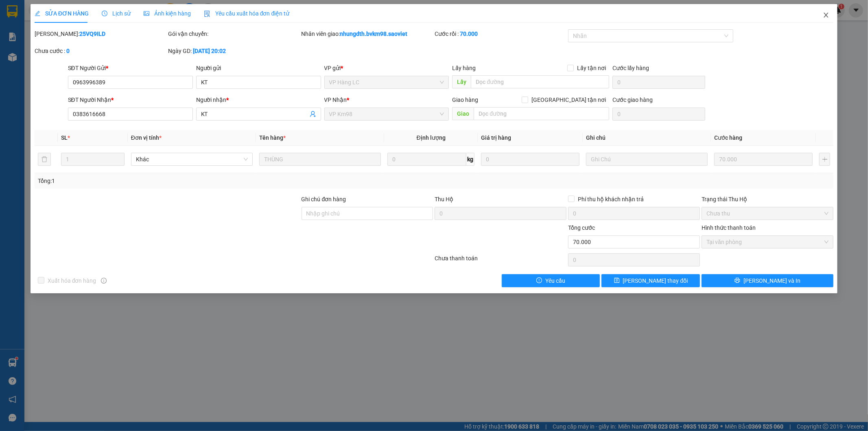  What do you see at coordinates (591, 68) in the screenshot?
I see `span: Lấy tận nơi` at bounding box center [591, 68].